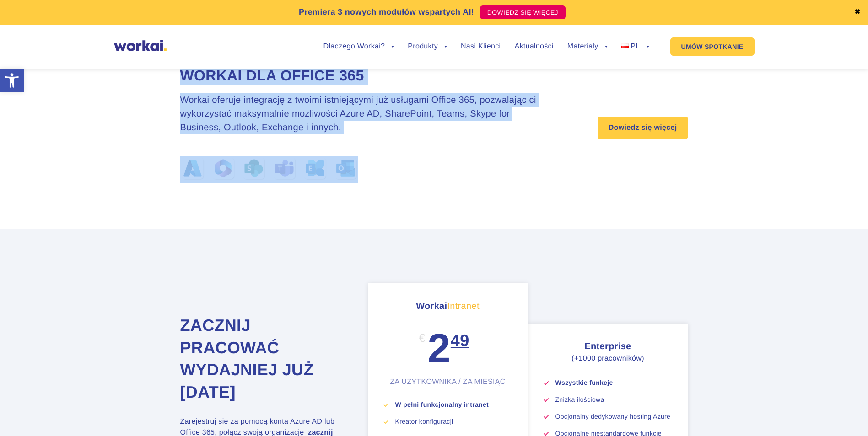 Image resolution: width=868 pixels, height=436 pixels. Describe the element at coordinates (453, 421) in the screenshot. I see `li: Kreator konfiguracji` at that location.